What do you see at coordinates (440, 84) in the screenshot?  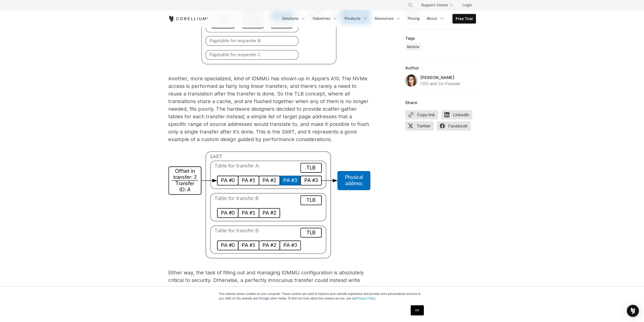 I see `div: CEO and Co-Founder` at bounding box center [440, 84].